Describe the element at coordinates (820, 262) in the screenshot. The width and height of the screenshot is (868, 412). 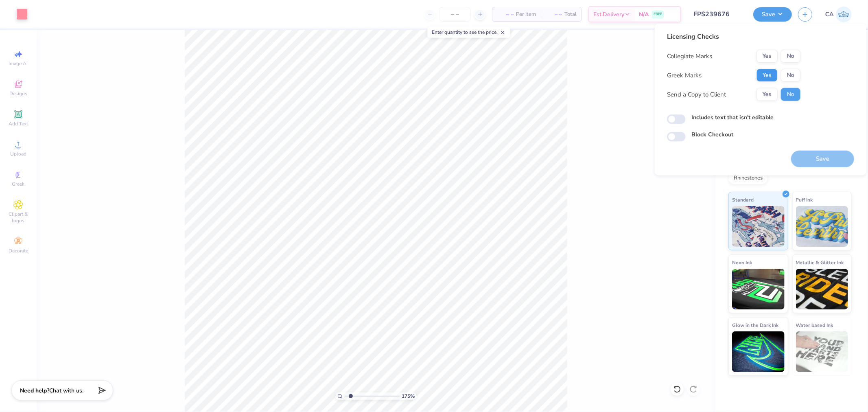
I see `span: Metallic & Glitter Ink` at that location.